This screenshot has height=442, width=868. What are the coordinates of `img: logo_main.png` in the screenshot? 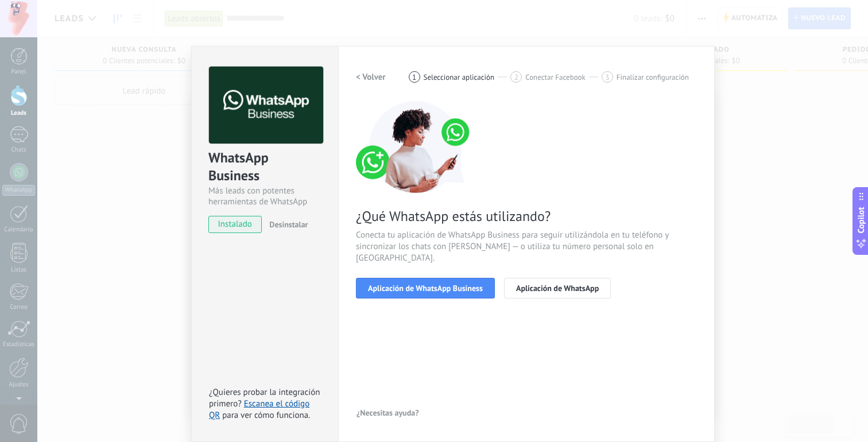 It's located at (266, 105).